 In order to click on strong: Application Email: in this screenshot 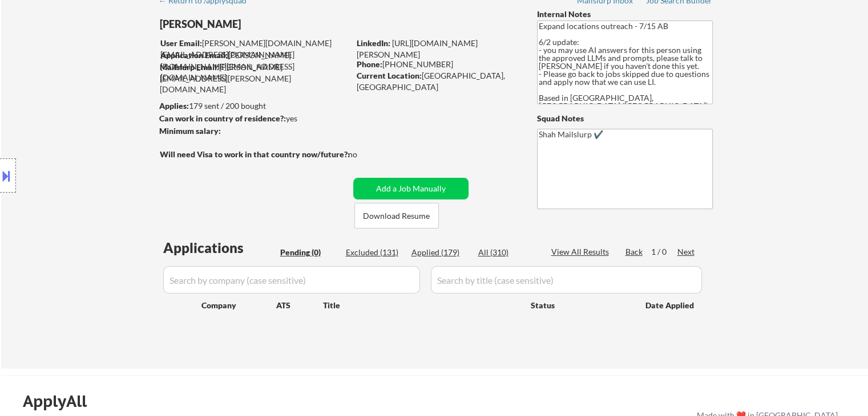, I will do `click(194, 55)`.